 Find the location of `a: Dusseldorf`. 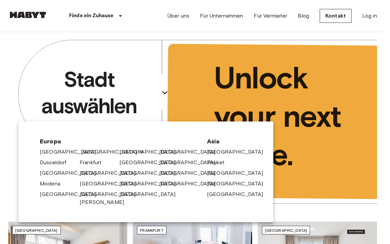

a: Dusseldorf is located at coordinates (56, 163).